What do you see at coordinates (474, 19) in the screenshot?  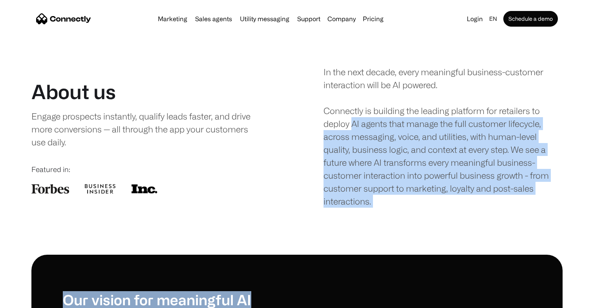 I see `a: Login` at bounding box center [474, 19].